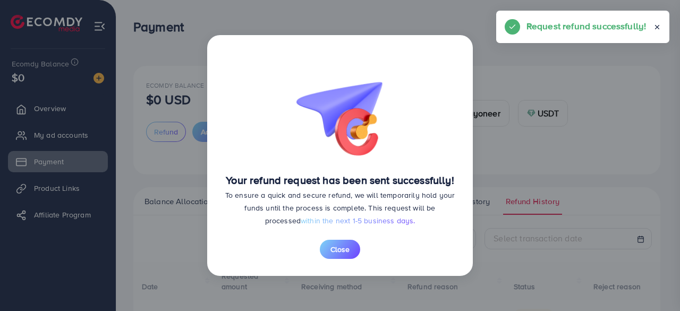  What do you see at coordinates (586, 26) in the screenshot?
I see `h5: Request refund successfully!` at bounding box center [586, 26].